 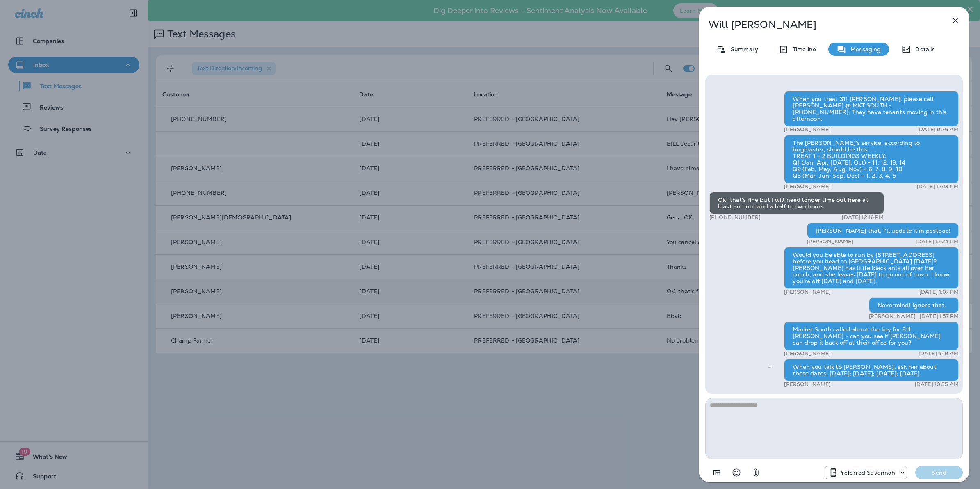 What do you see at coordinates (802, 49) in the screenshot?
I see `p: Timeline` at bounding box center [802, 49].